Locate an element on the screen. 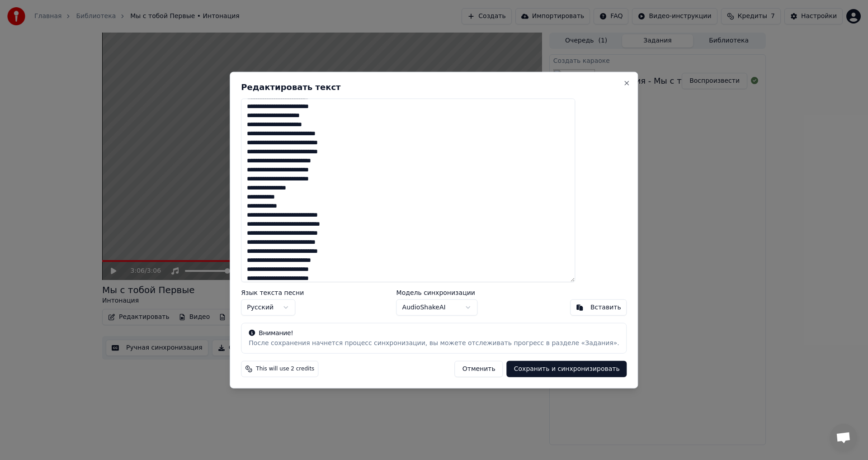  label: Модель синхронизации is located at coordinates (437, 293).